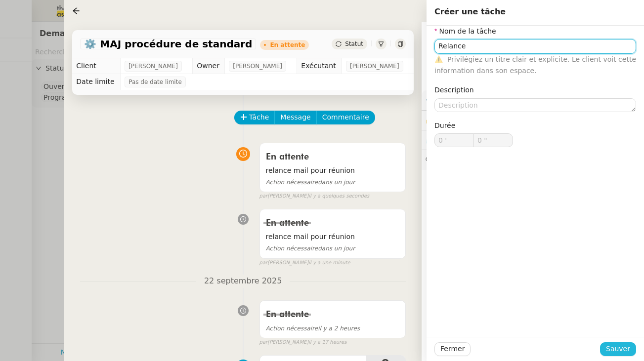 The width and height of the screenshot is (644, 361). I want to click on span: Message, so click(295, 117).